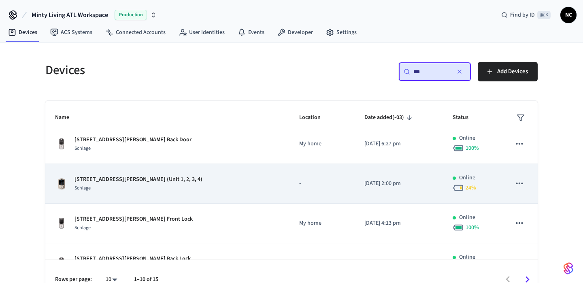  I want to click on span: Production, so click(131, 15).